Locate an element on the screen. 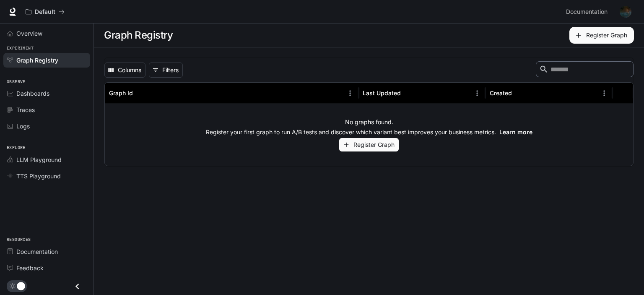 The image size is (644, 295). p: Default is located at coordinates (45, 12).